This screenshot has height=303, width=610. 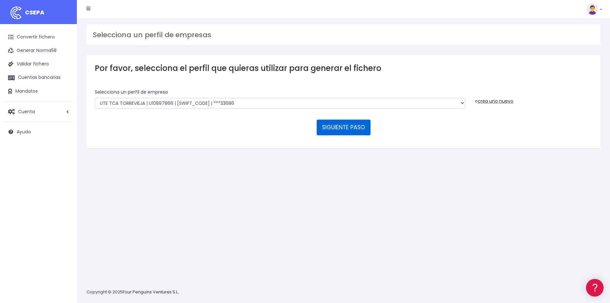 What do you see at coordinates (64, 96) in the screenshot?
I see `a: Problemas habituales` at bounding box center [64, 96].